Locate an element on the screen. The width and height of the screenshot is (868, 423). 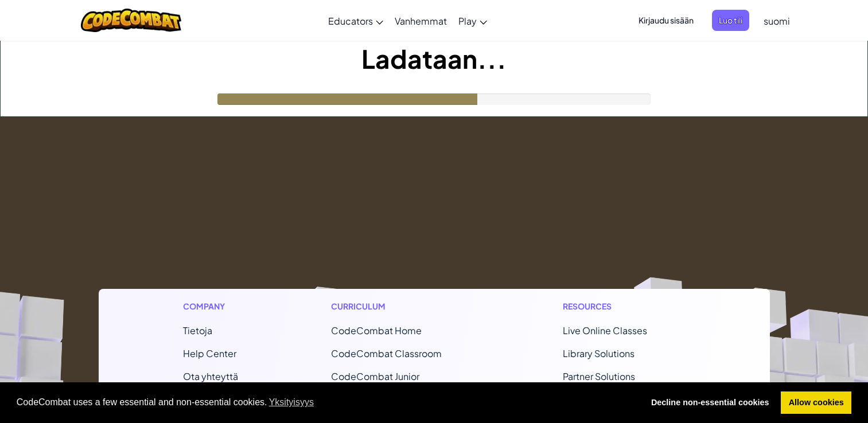
h1: Ladataan... is located at coordinates (434, 59).